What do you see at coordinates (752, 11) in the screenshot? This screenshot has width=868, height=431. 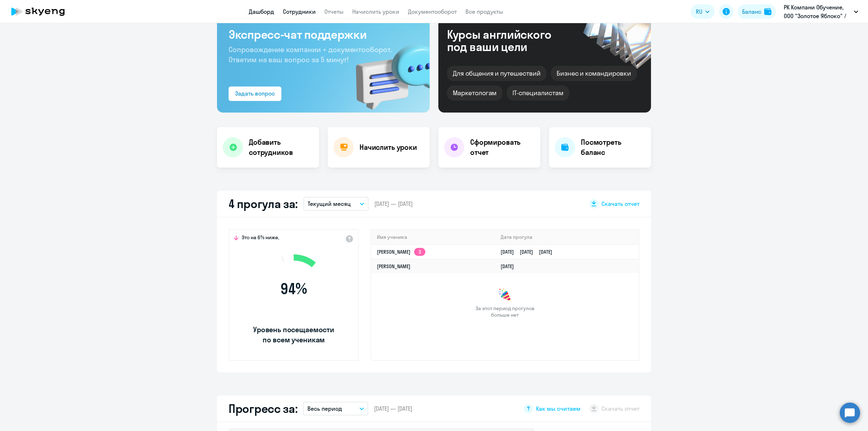 I see `div: Баланс` at bounding box center [752, 11].